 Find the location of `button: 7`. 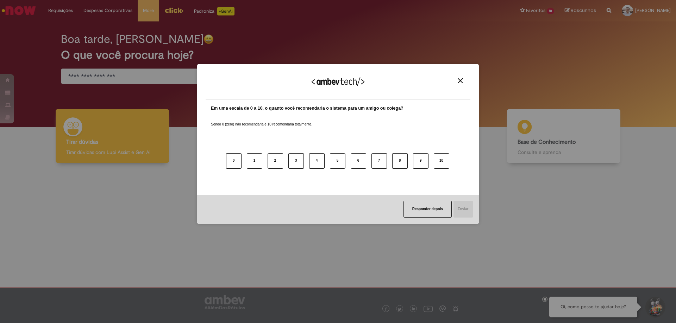

button: 7 is located at coordinates (379, 161).